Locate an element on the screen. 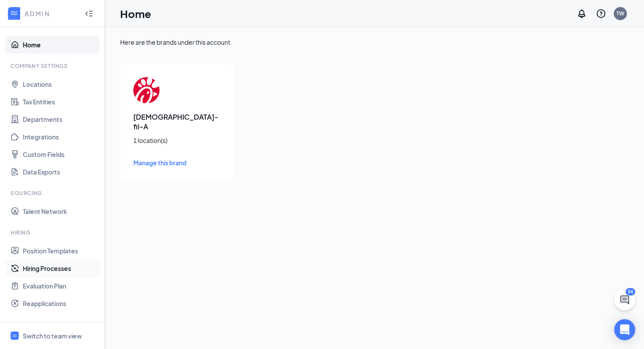  svg: Collapse is located at coordinates (89, 14).